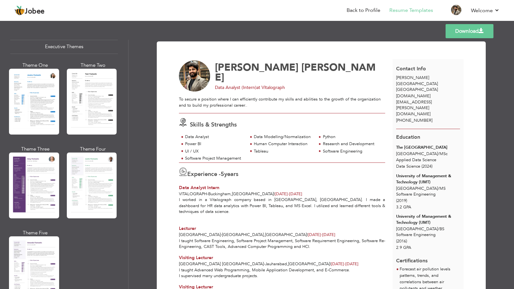  I want to click on span: (2016), so click(401, 241).